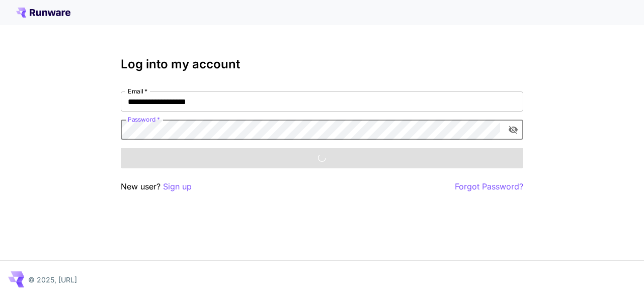 The image size is (644, 298). I want to click on p: New user?, so click(156, 186).